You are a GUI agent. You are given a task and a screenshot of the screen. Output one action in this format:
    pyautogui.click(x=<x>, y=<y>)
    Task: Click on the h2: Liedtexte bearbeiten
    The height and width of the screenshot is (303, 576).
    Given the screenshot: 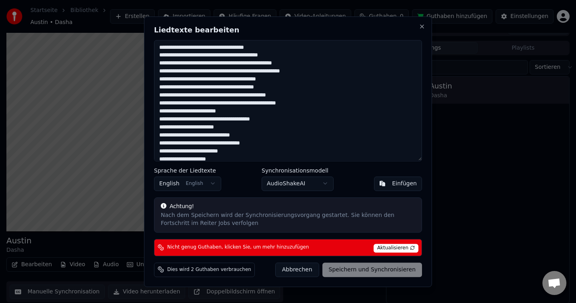 What is the action you would take?
    pyautogui.click(x=288, y=30)
    